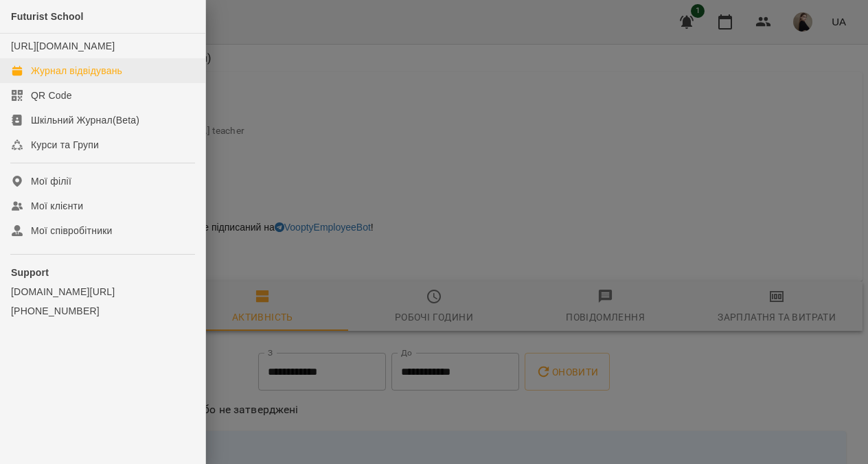 This screenshot has height=464, width=868. I want to click on div: Журнал відвідувань, so click(76, 70).